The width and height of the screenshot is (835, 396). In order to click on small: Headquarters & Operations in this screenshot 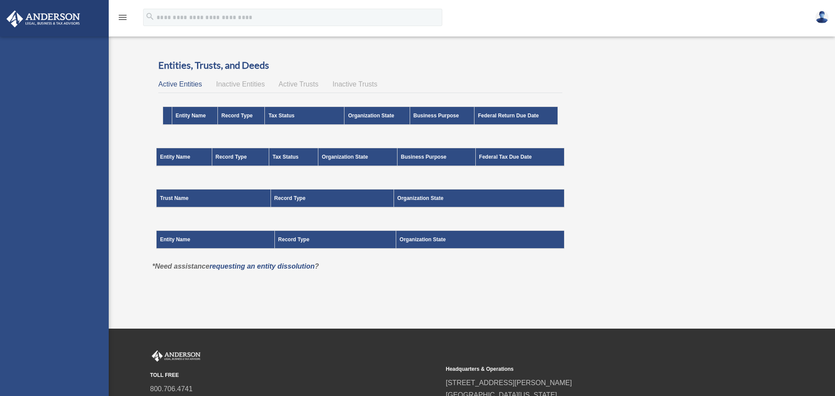, I will do `click(591, 369)`.